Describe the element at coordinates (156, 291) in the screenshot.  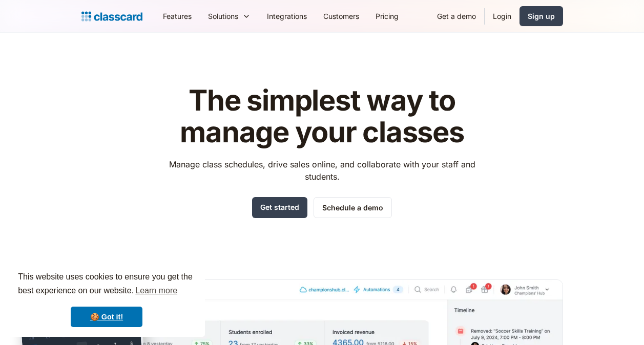
I see `a: learn more about cookies` at that location.